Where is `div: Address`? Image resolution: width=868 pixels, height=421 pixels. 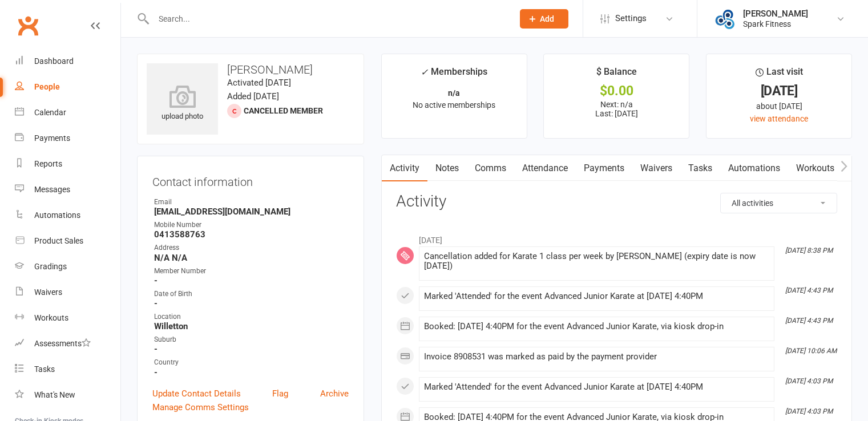 div: Address is located at coordinates (251, 248).